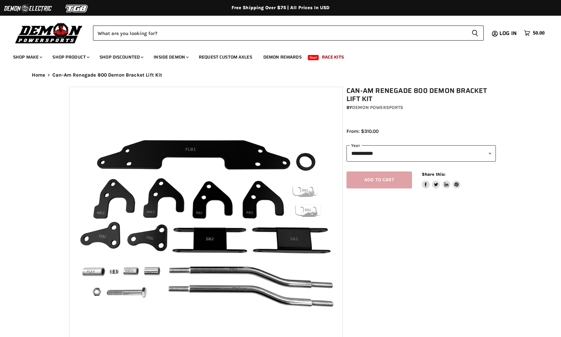 The image size is (561, 337). I want to click on a: Shop Product, so click(70, 57).